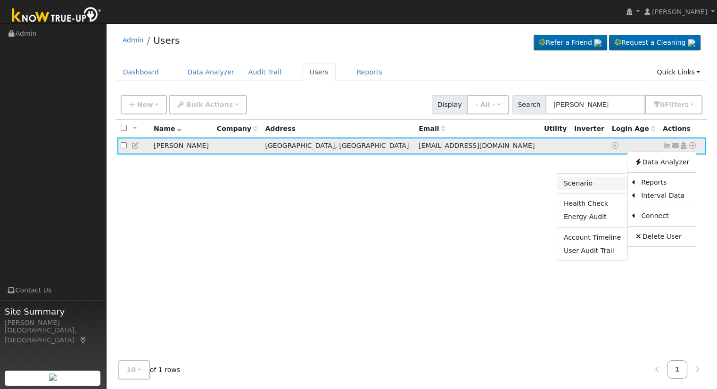 The width and height of the screenshot is (717, 389). Describe the element at coordinates (53, 312) in the screenshot. I see `span: Site Summary` at that location.